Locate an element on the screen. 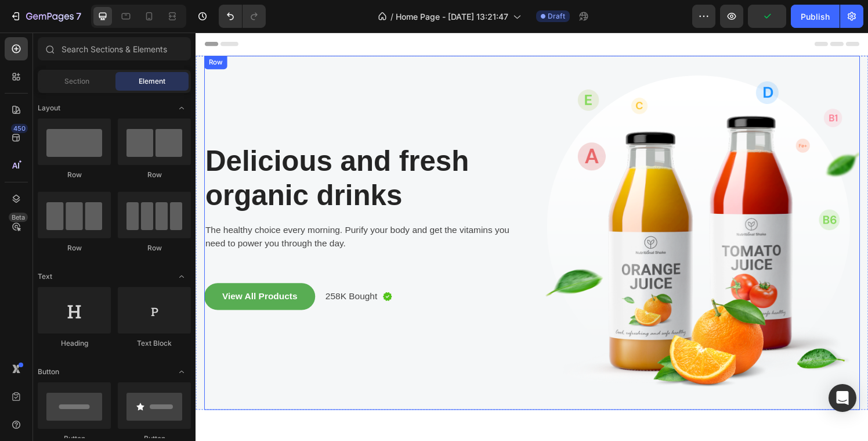 The width and height of the screenshot is (868, 441). span: Section is located at coordinates (77, 81).